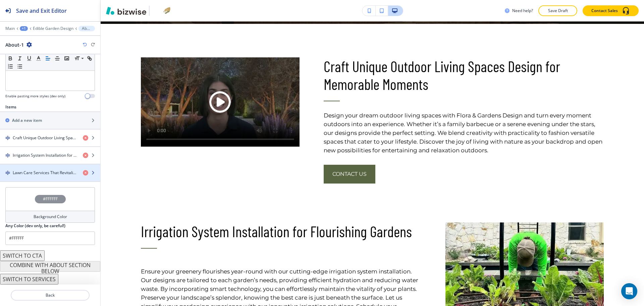  I want to click on button: Back, so click(50, 295).